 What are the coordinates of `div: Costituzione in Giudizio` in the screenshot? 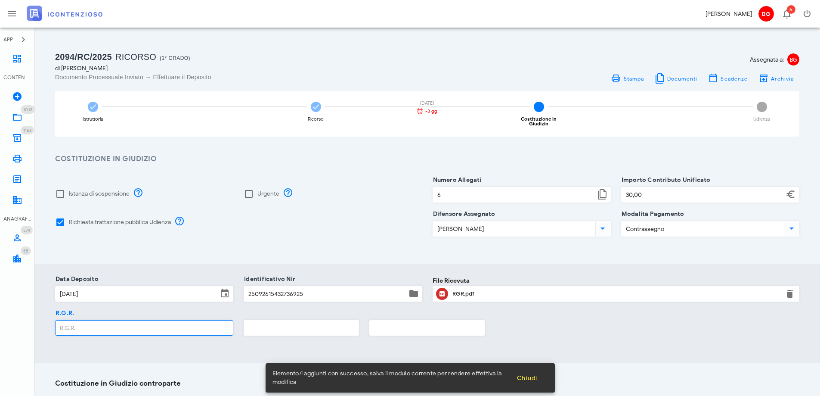 It's located at (539, 121).